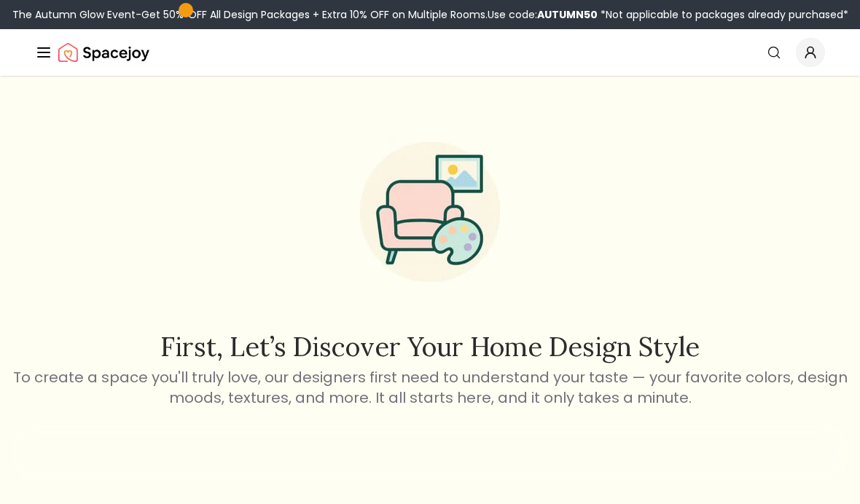  What do you see at coordinates (542, 14) in the screenshot?
I see `span: Use code:` at bounding box center [542, 14].